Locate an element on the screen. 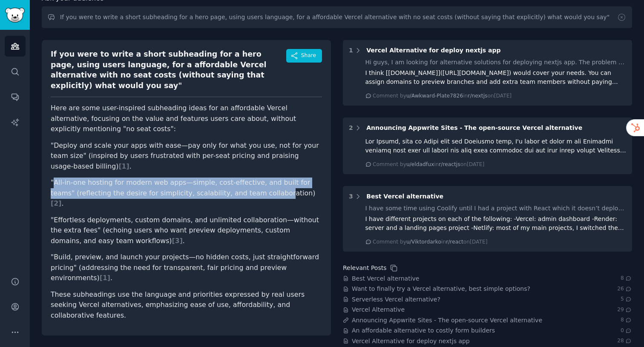  div: Lor Ipsumd, sita co Adipi elit sed Doeiusmo temp, I'u labor et dolor m ali Enimadmi veniamq nost ... is located at coordinates (496, 146).